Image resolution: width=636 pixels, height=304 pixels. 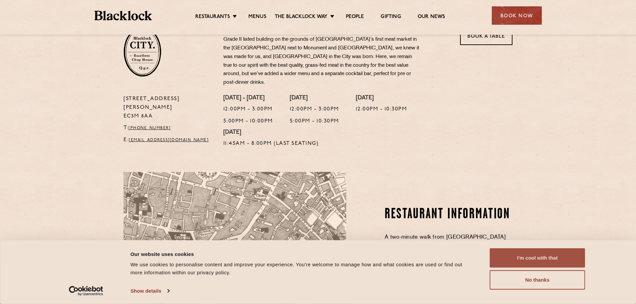 I want to click on button: I'm cool with that, so click(x=537, y=258).